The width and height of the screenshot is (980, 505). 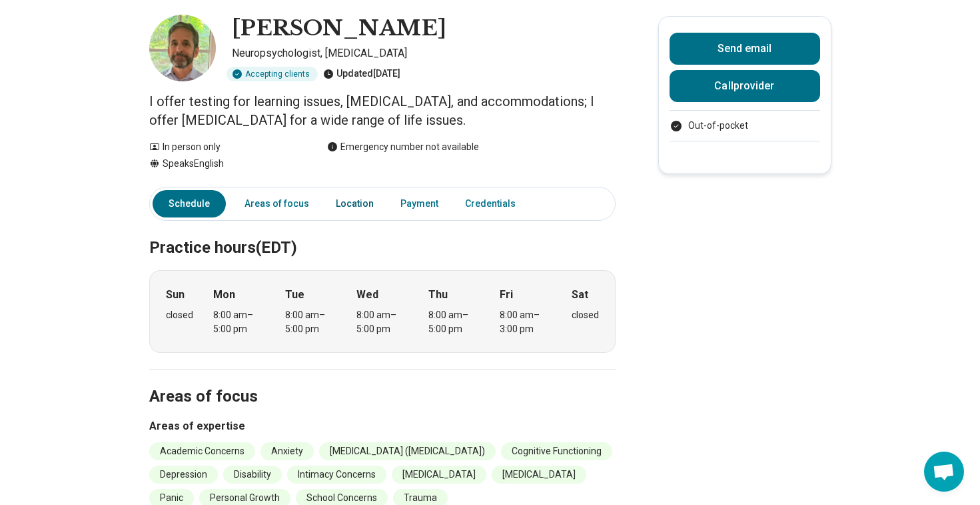 What do you see at coordinates (277, 203) in the screenshot?
I see `a: Areas of focus` at bounding box center [277, 203].